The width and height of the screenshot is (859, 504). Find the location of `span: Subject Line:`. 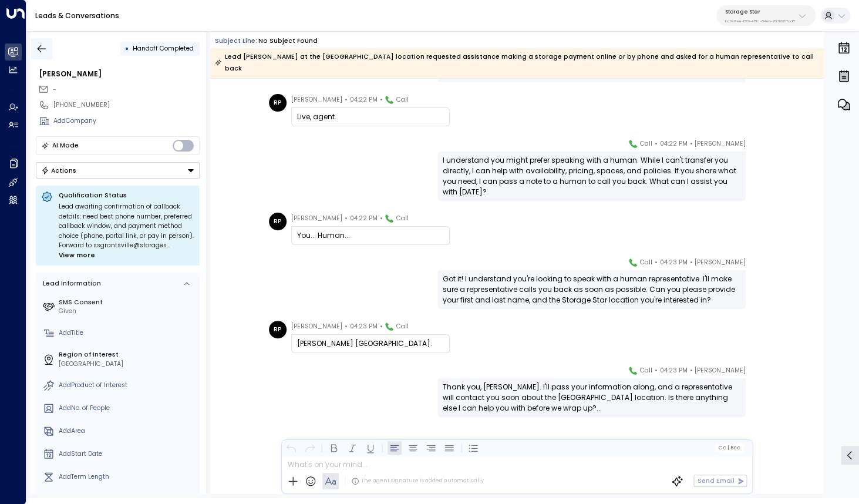

span: Subject Line: is located at coordinates (236, 41).